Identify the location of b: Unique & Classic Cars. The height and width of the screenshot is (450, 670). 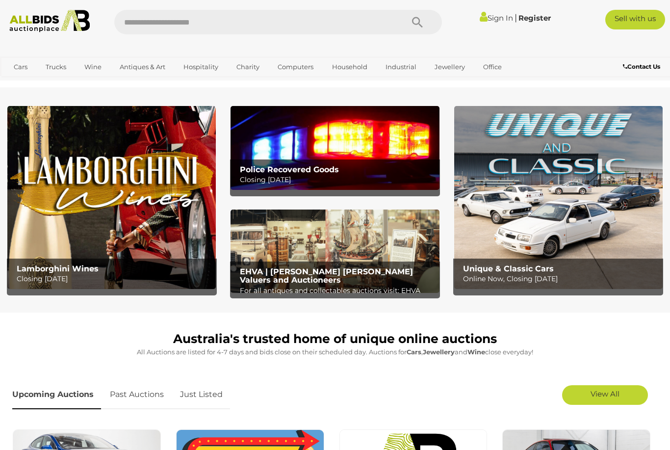
(508, 268).